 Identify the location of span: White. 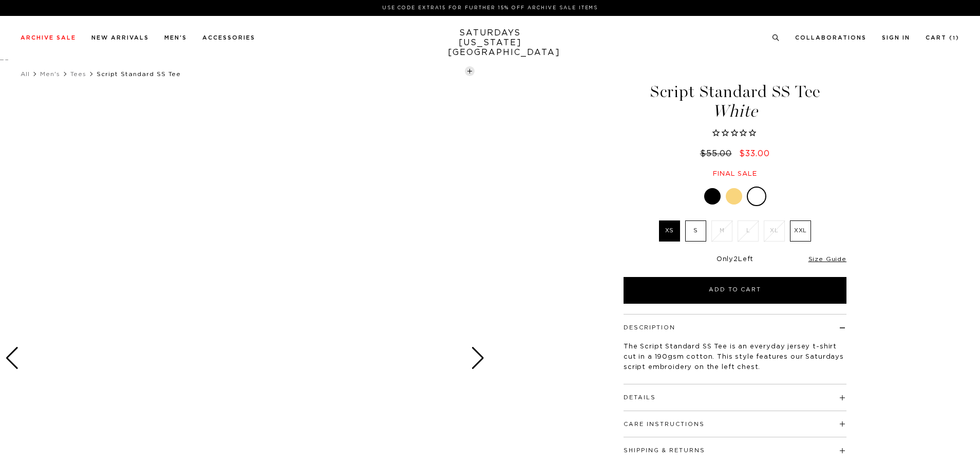
(735, 111).